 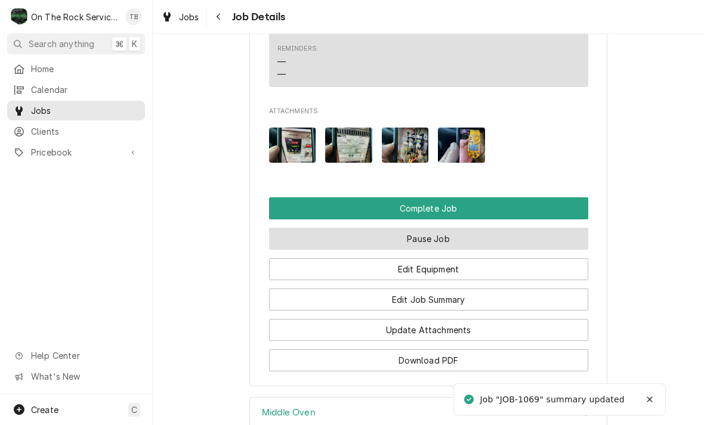 I want to click on a: Go to Pricebook, so click(x=76, y=152).